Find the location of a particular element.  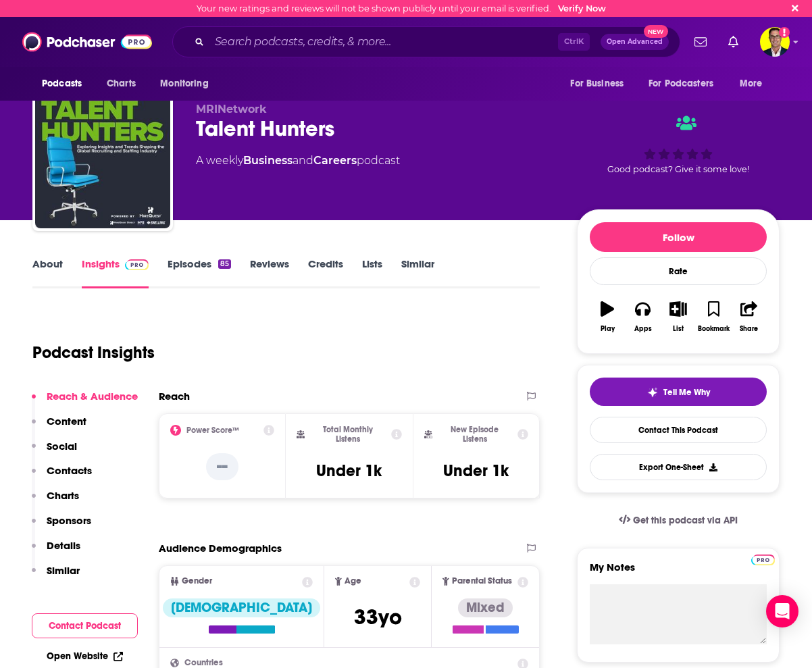

p: Similar is located at coordinates (63, 570).